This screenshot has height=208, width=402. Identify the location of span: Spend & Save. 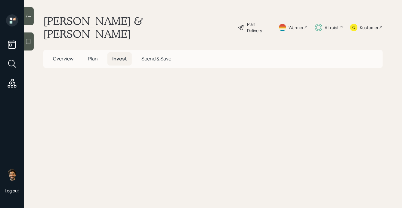
(156, 59).